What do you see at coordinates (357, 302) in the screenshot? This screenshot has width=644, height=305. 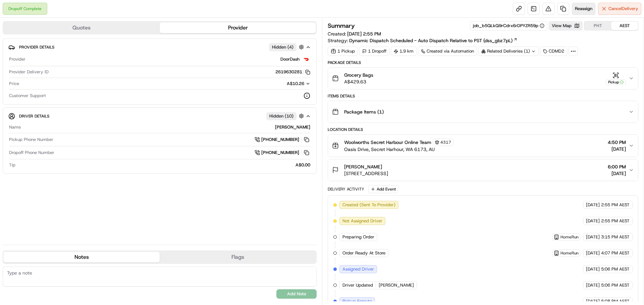 I see `span: Pickup Enroute` at bounding box center [357, 302].